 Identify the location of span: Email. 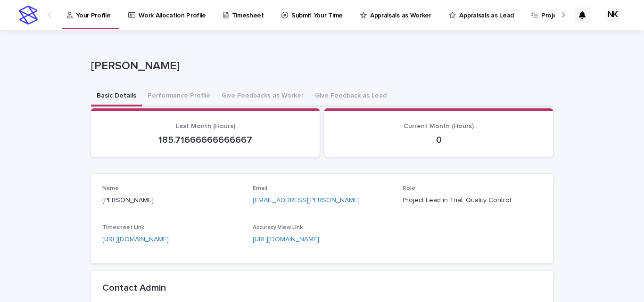
(260, 189).